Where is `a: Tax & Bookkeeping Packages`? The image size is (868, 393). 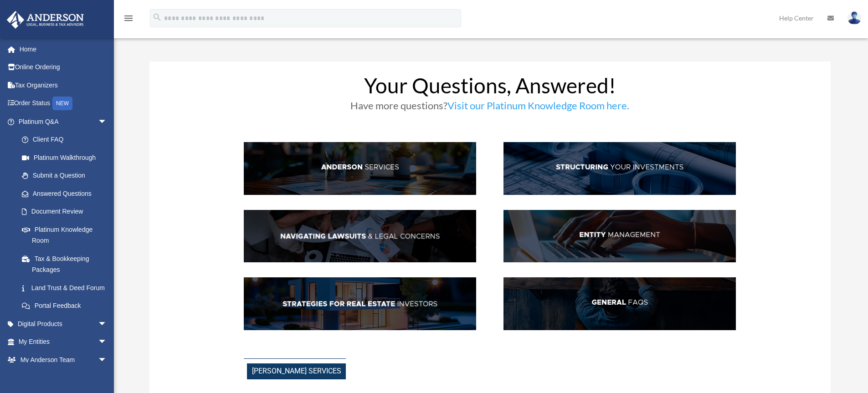 a: Tax & Bookkeeping Packages is located at coordinates (66, 264).